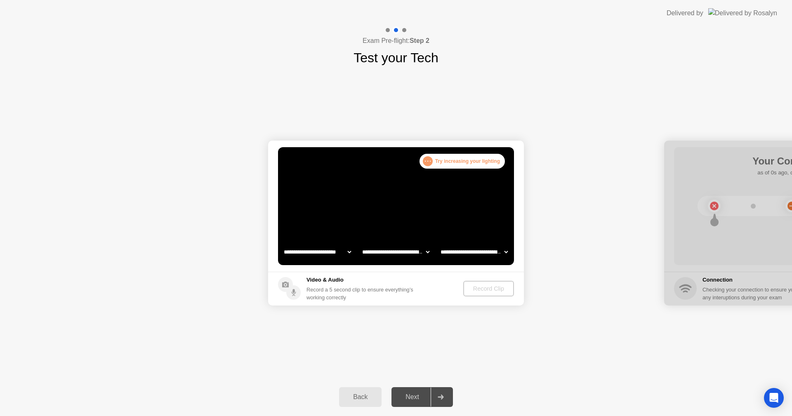 This screenshot has height=416, width=792. What do you see at coordinates (774, 398) in the screenshot?
I see `div: Open Intercom Messenger` at bounding box center [774, 398].